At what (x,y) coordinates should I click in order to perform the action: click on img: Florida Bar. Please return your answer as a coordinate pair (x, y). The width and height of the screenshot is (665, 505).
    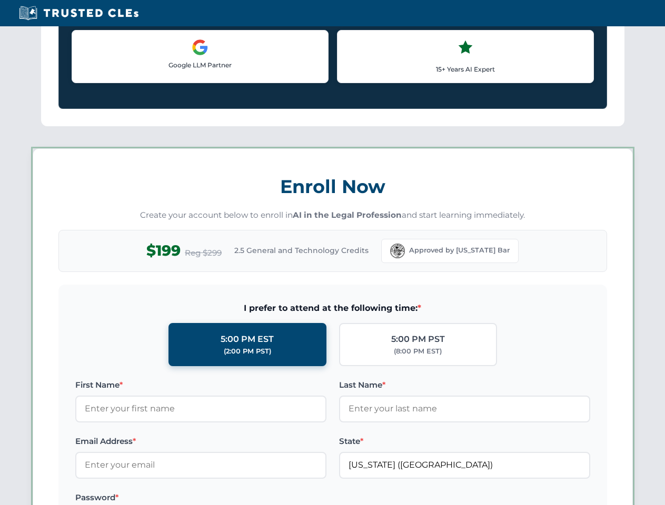
    Looking at the image, I should click on (397, 251).